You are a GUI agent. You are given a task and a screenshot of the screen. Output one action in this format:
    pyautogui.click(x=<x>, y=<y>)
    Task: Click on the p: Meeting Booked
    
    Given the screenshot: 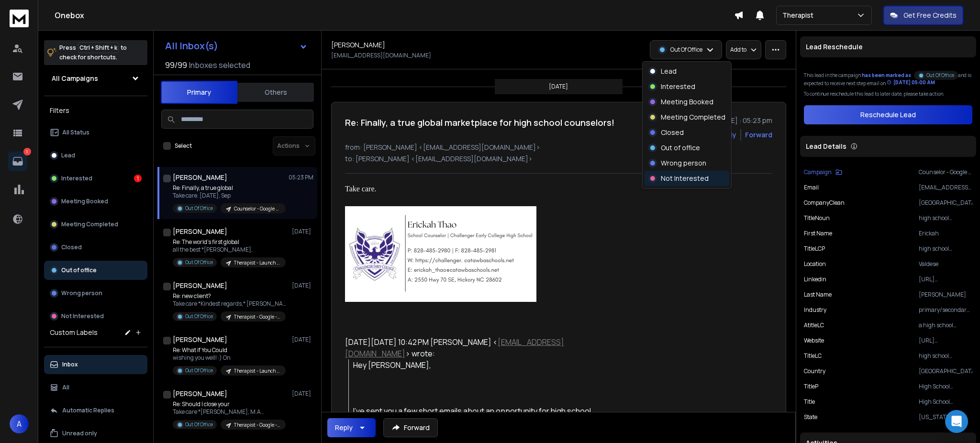 What is the action you would take?
    pyautogui.click(x=687, y=102)
    